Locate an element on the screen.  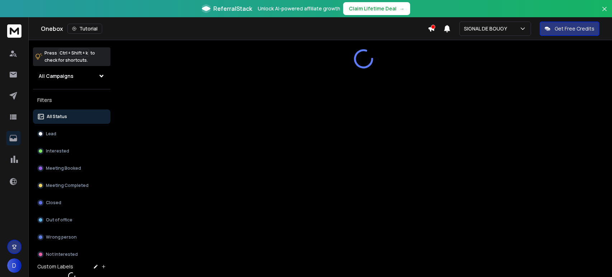
p: All Status is located at coordinates (57, 117).